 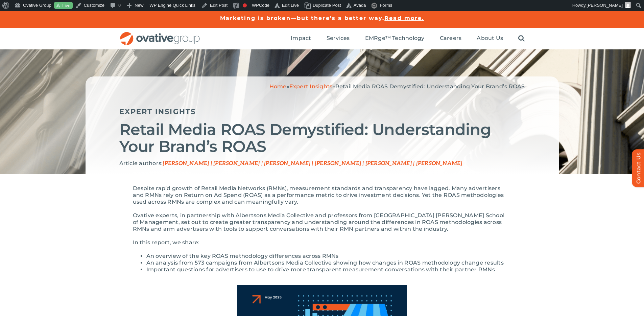 I want to click on a: Marketing is broken—but there’s a better way., so click(x=302, y=18).